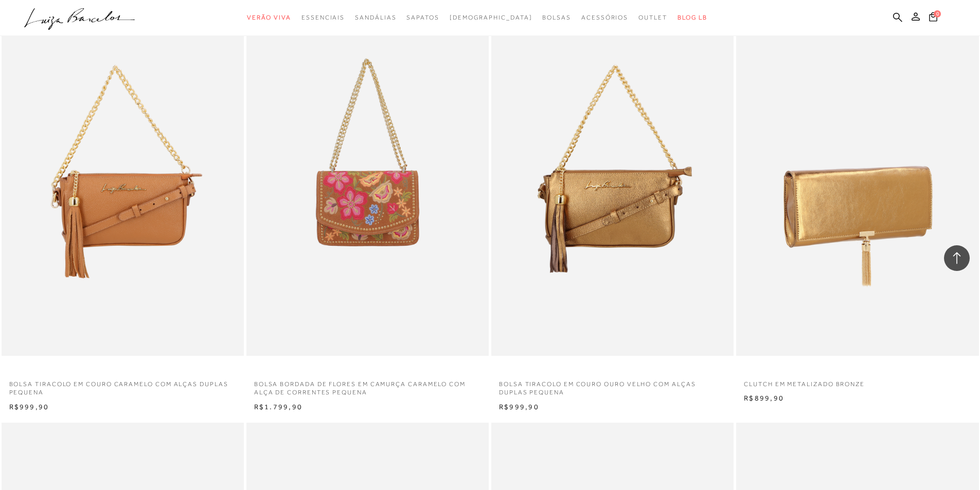  Describe the element at coordinates (278, 407) in the screenshot. I see `span: R$1.799,90` at that location.